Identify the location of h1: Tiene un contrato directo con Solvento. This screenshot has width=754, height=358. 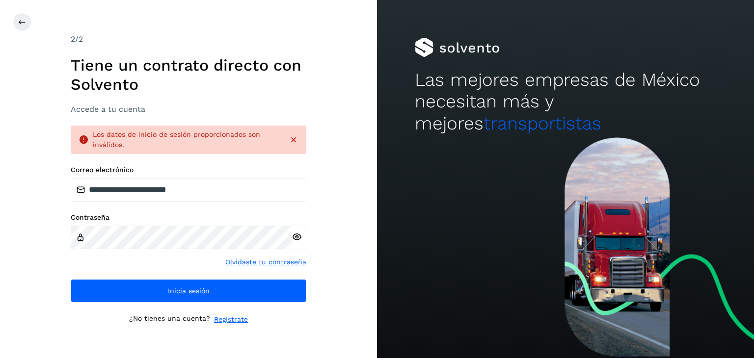
(189, 75).